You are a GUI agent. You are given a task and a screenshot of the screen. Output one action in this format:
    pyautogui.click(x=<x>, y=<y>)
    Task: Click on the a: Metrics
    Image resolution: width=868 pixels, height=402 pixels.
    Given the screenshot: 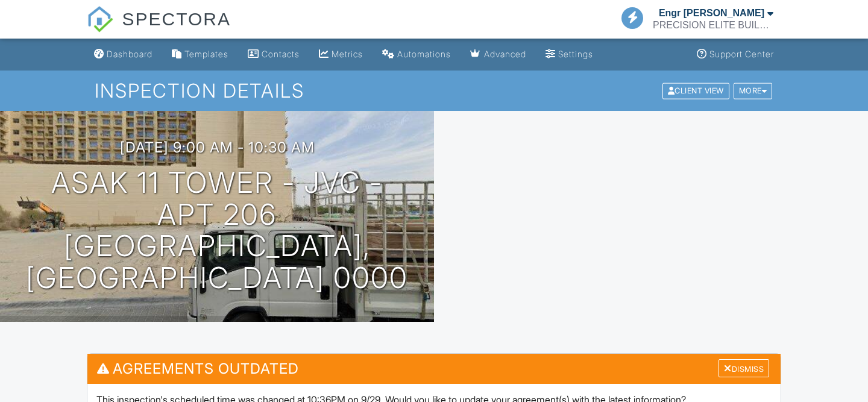 What is the action you would take?
    pyautogui.click(x=341, y=55)
    